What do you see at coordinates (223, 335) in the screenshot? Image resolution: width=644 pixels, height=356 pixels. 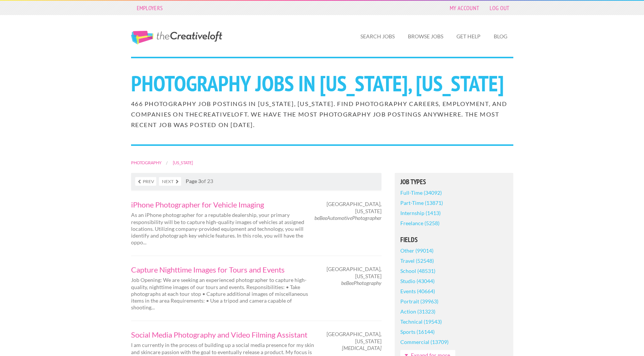 I see `a: Social Media Photography and Video Filming Assistant` at bounding box center [223, 335].